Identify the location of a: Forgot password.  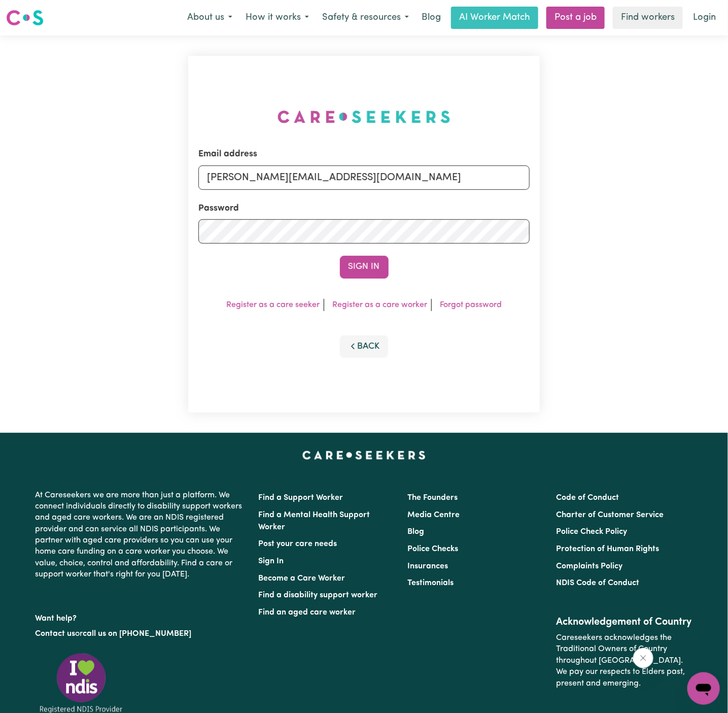
(471, 305).